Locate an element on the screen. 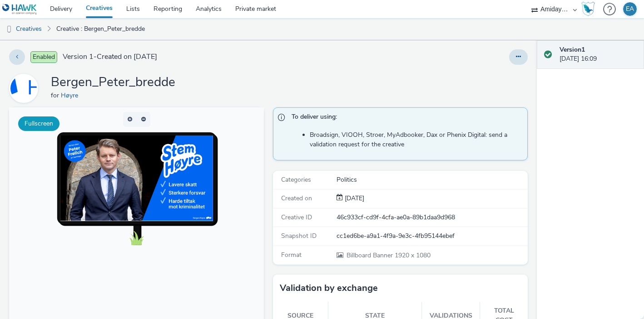 The height and width of the screenshot is (319, 644). span: Creative ID is located at coordinates (297, 217).